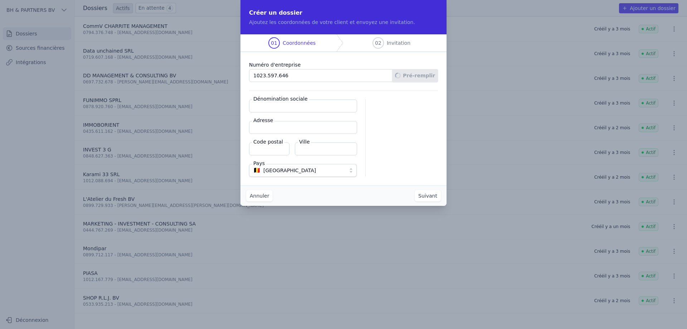  Describe the element at coordinates (274, 43) in the screenshot. I see `span: 01` at that location.